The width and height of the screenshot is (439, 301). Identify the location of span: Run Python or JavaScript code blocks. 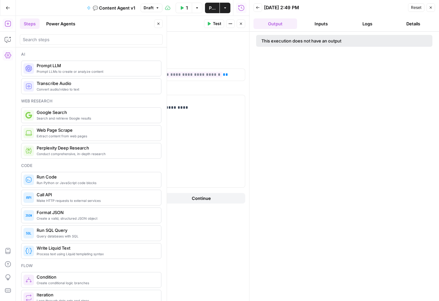
(96, 183).